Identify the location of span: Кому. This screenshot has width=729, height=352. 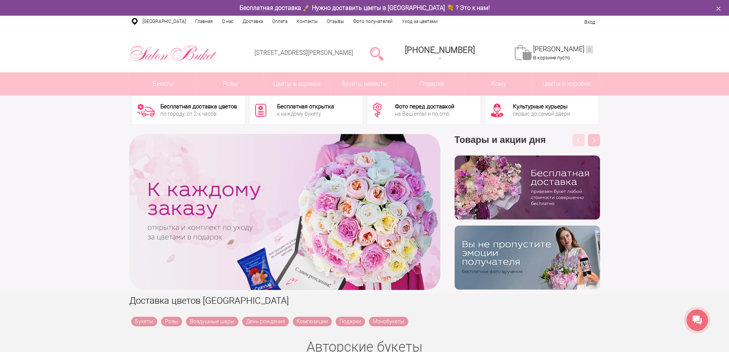
(499, 84).